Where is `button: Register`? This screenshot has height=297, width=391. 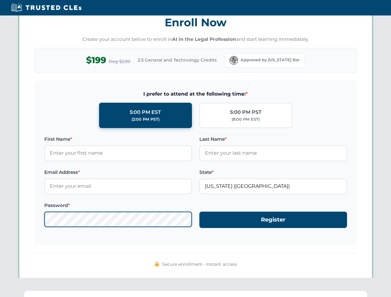 button: Register is located at coordinates (273, 220).